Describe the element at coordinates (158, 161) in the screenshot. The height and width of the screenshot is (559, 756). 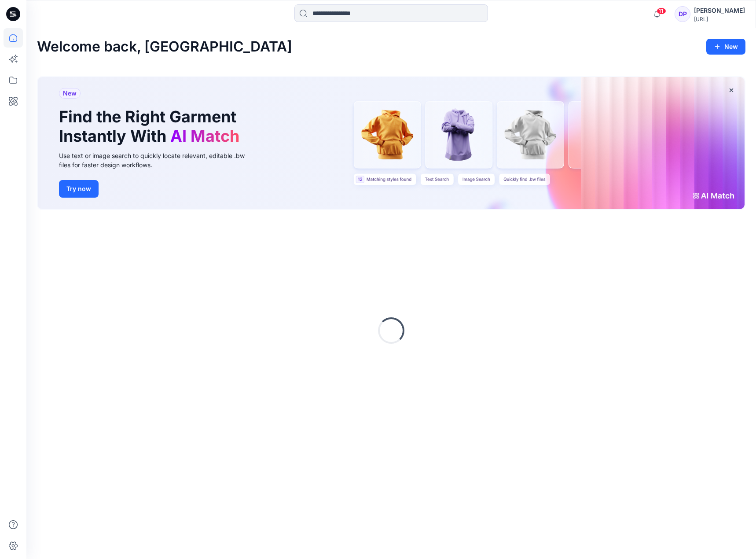
I see `div: Use text or image search to quickly locate relevant, editable .bw files for faster design workflows.` at that location.